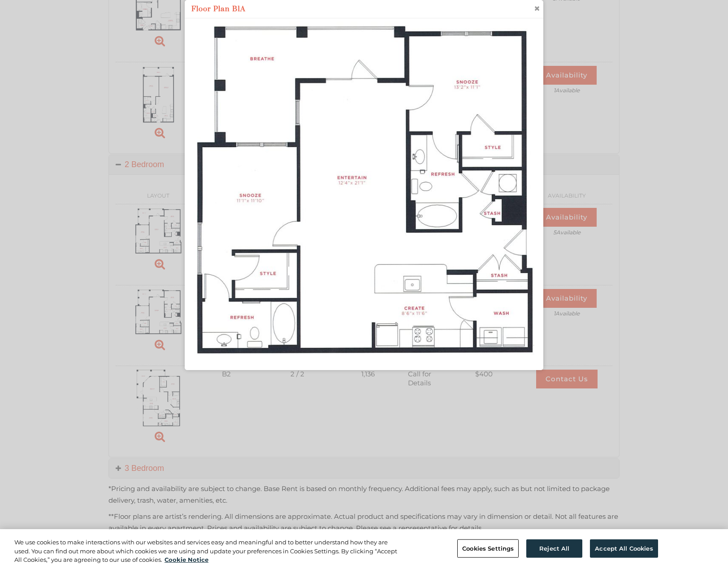 This screenshot has height=569, width=728. Describe the element at coordinates (187, 560) in the screenshot. I see `a: More information about your privacy` at that location.